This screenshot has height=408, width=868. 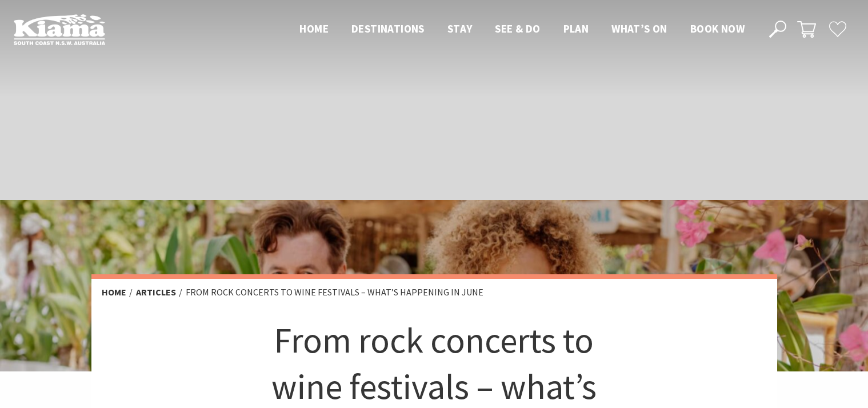 I want to click on span: Destinations, so click(x=388, y=28).